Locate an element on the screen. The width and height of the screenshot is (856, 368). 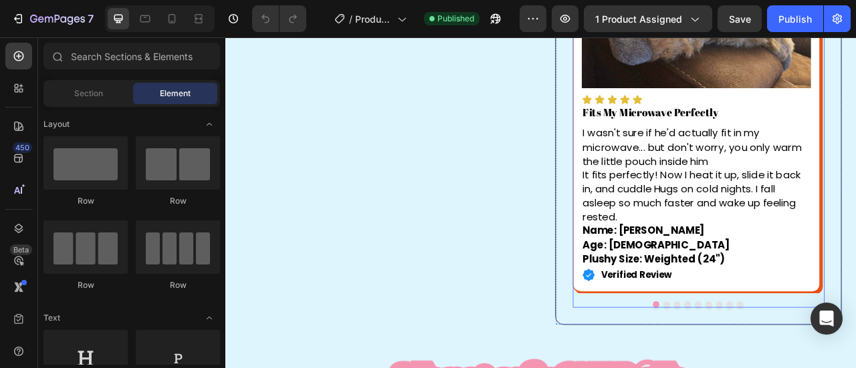
p: Verified Review is located at coordinates (522, 302).